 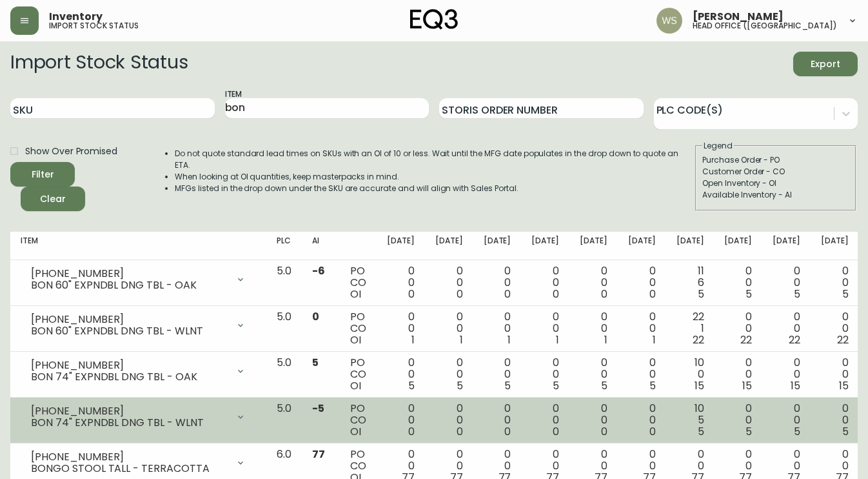 I want to click on h2: Import Stock Status, so click(x=99, y=64).